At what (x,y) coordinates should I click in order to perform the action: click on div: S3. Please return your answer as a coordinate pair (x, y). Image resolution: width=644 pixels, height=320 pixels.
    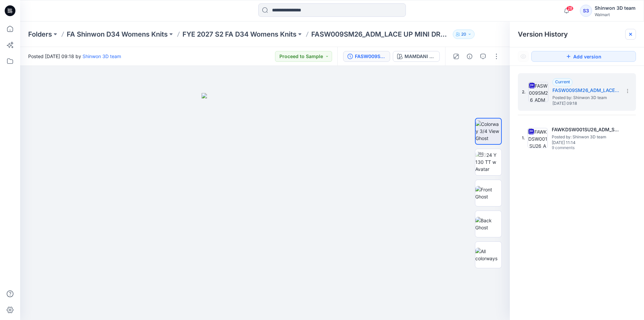
    Looking at the image, I should click on (586, 11).